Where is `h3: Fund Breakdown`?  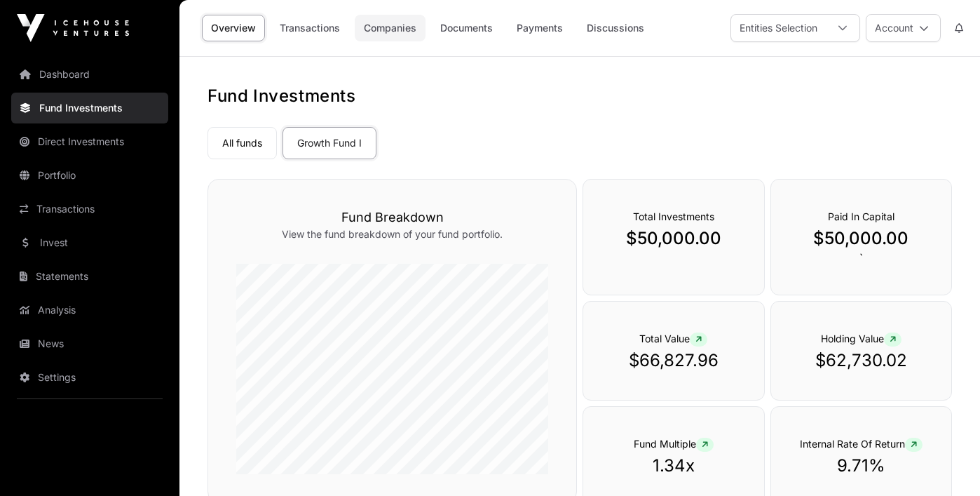 h3: Fund Breakdown is located at coordinates (392, 218).